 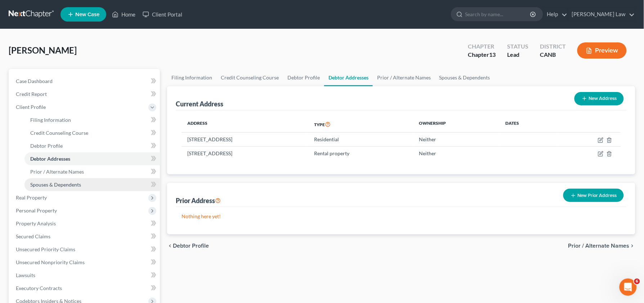 What do you see at coordinates (553, 55) in the screenshot?
I see `div: CANB` at bounding box center [553, 55].